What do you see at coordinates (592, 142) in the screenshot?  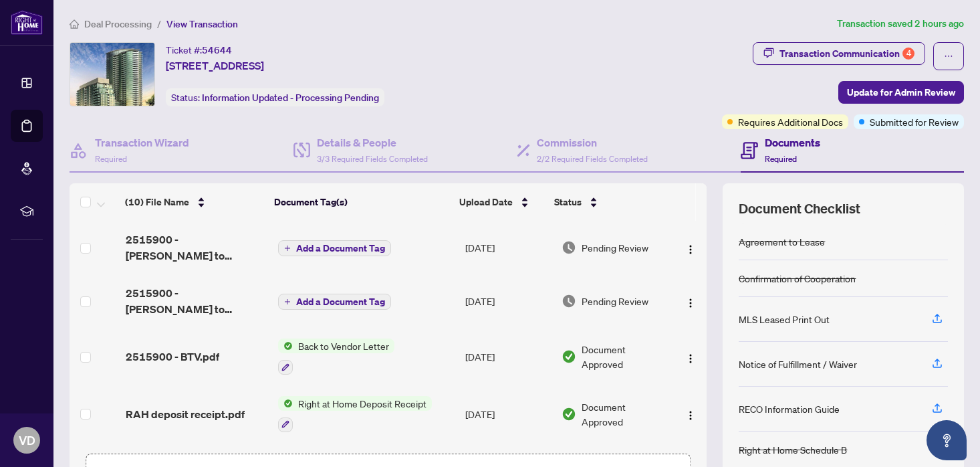 I see `h4: Commission` at bounding box center [592, 142].